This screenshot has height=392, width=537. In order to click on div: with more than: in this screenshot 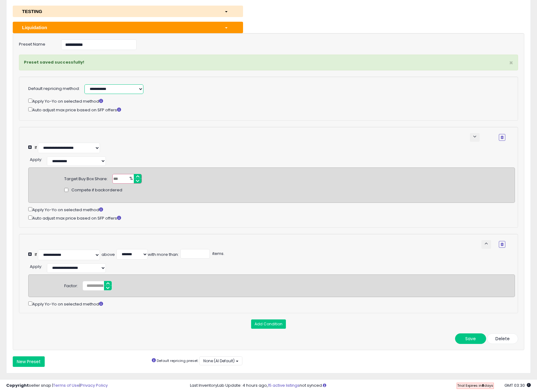, I will do `click(163, 255)`.